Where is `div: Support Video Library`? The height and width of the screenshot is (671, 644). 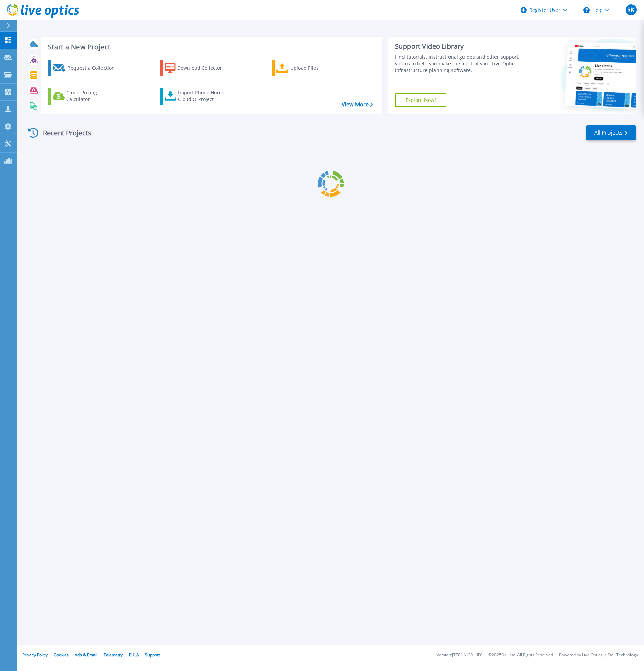 div: Support Video Library is located at coordinates (458, 46).